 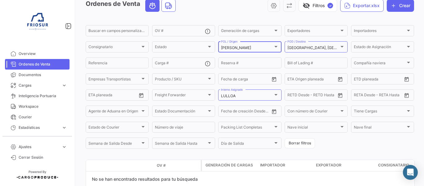 What do you see at coordinates (43, 117) in the screenshot?
I see `span: Courier` at bounding box center [43, 117].